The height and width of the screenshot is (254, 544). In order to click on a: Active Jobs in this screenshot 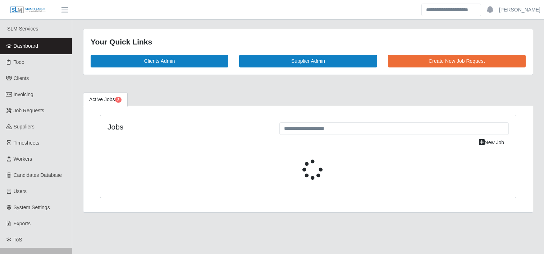, I will do `click(105, 100)`.